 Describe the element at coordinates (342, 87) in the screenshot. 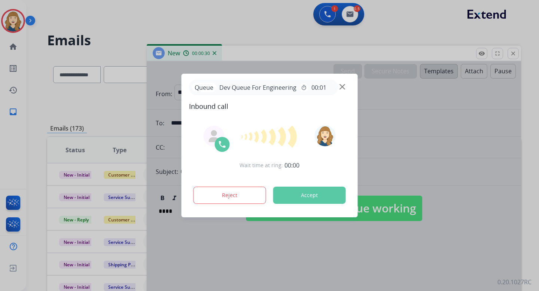

I see `img: close-button` at that location.